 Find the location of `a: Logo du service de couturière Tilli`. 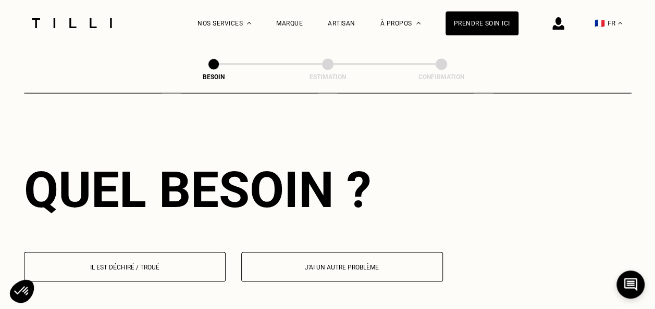

a: Logo du service de couturière Tilli is located at coordinates (72, 23).